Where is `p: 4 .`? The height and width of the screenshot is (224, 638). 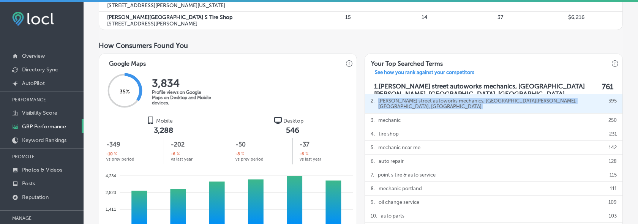 p: 4 . is located at coordinates (373, 134).